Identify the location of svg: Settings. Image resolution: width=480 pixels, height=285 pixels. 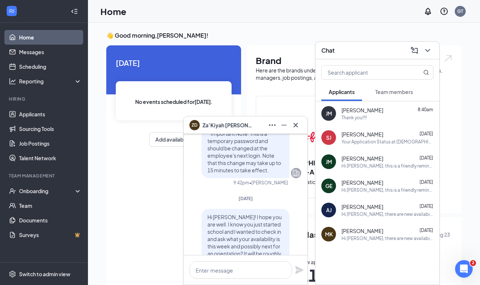
(12, 274).